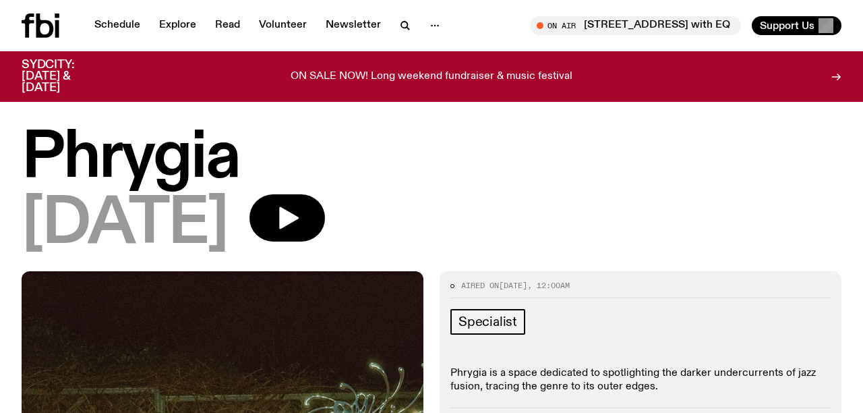 This screenshot has height=413, width=863. What do you see at coordinates (480, 285) in the screenshot?
I see `span: Aired on` at bounding box center [480, 285].